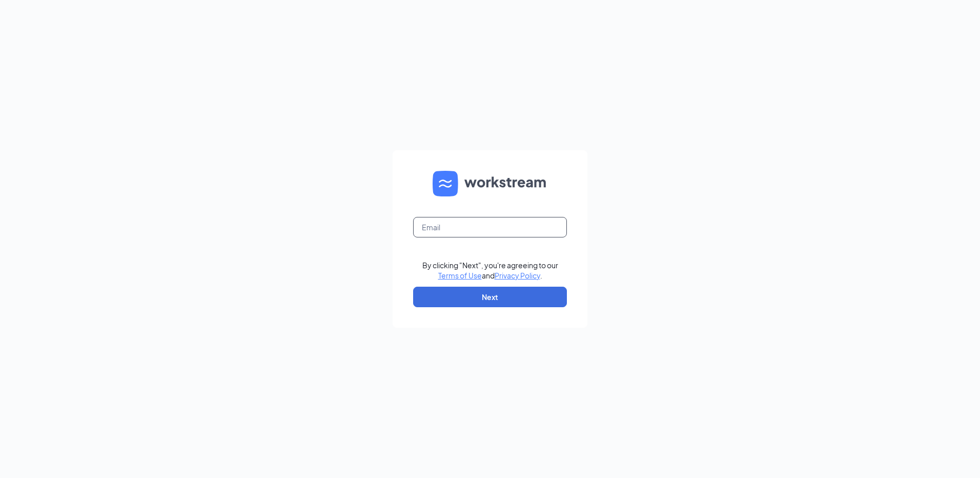  I want to click on img: WS logo and Workstream text, so click(490, 183).